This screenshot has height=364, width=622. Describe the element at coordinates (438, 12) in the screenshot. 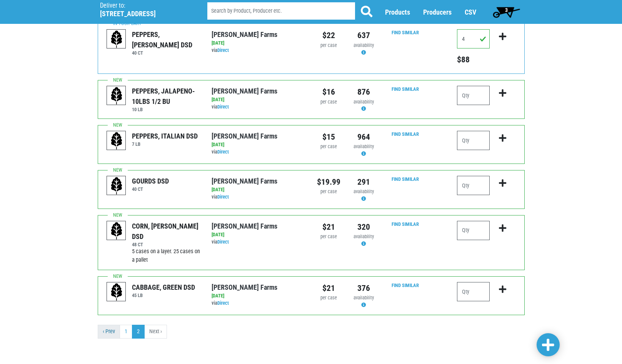

I see `span: Producers` at that location.